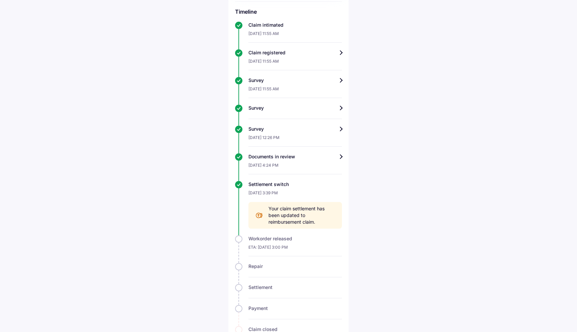 The height and width of the screenshot is (332, 577). Describe the element at coordinates (295, 267) in the screenshot. I see `div: Repair` at that location.